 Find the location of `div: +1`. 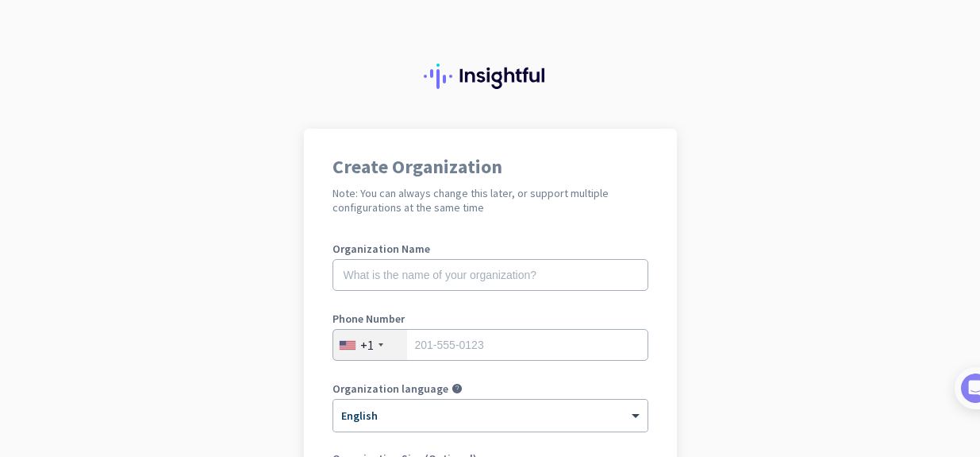

div: +1 is located at coordinates (367, 345).